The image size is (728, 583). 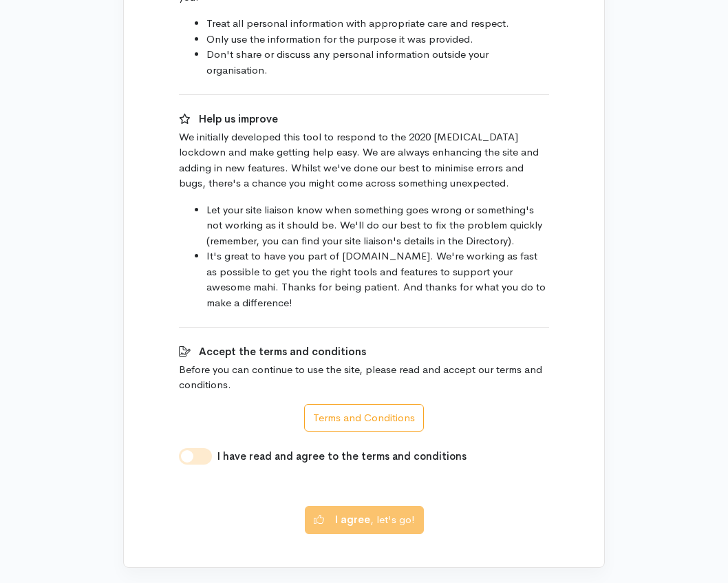 What do you see at coordinates (377, 39) in the screenshot?
I see `li: Only use the information for the purpose it was provided.` at bounding box center [377, 39].